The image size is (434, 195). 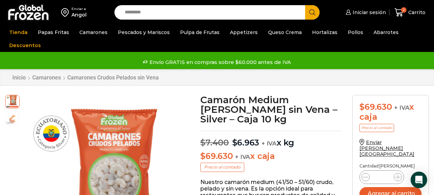 What do you see at coordinates (365, 12) in the screenshot?
I see `a: Iniciar sesión` at bounding box center [365, 12].